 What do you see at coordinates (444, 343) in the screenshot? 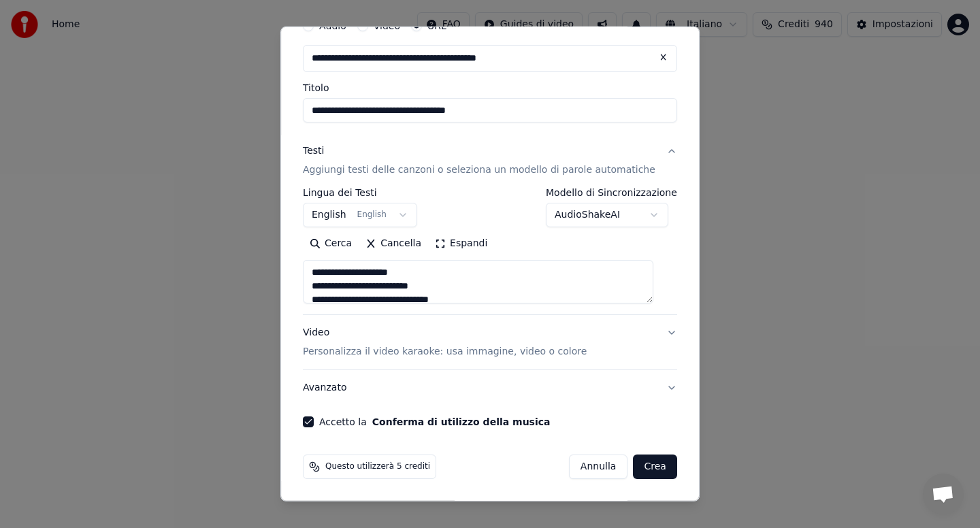
I see `div: Video` at bounding box center [444, 343].